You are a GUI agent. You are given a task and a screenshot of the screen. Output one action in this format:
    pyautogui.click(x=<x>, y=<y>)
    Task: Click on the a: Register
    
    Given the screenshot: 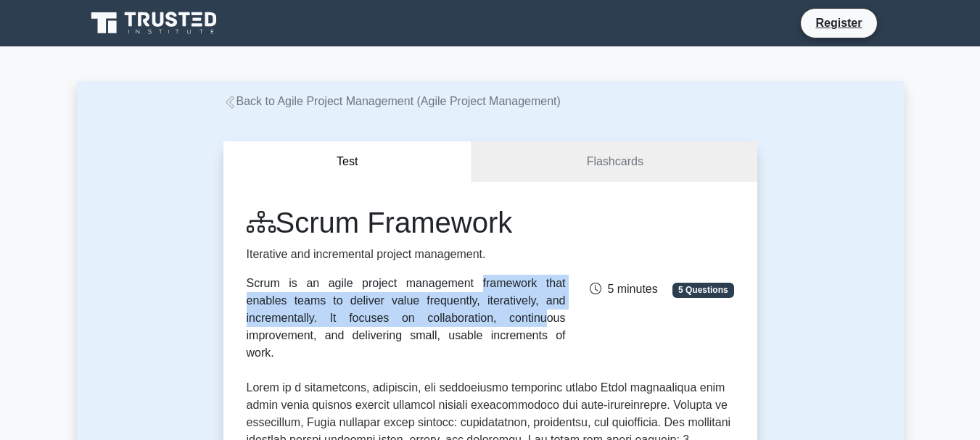 What is the action you would take?
    pyautogui.click(x=839, y=23)
    